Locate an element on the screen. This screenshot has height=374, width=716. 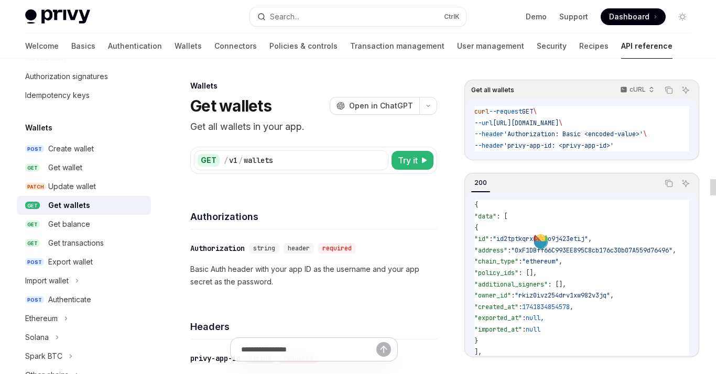
h5: Wallets is located at coordinates (39, 128).